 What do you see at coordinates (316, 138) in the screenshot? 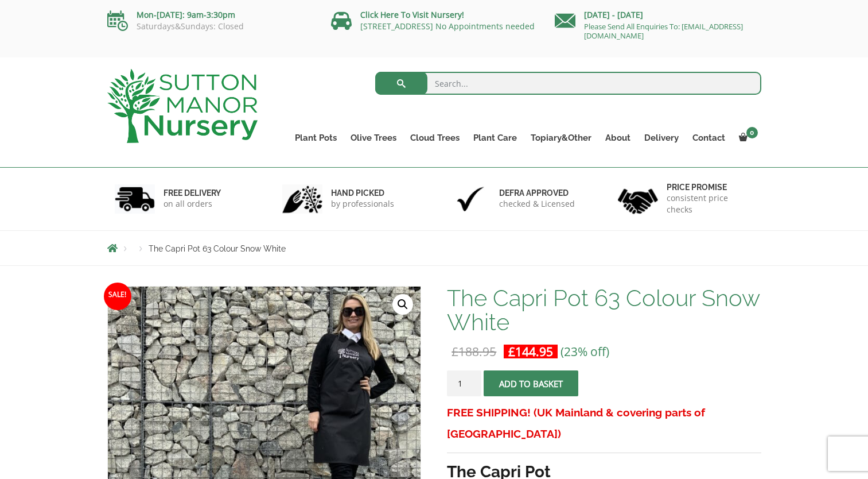
I see `a: Plant Pots` at bounding box center [316, 138].